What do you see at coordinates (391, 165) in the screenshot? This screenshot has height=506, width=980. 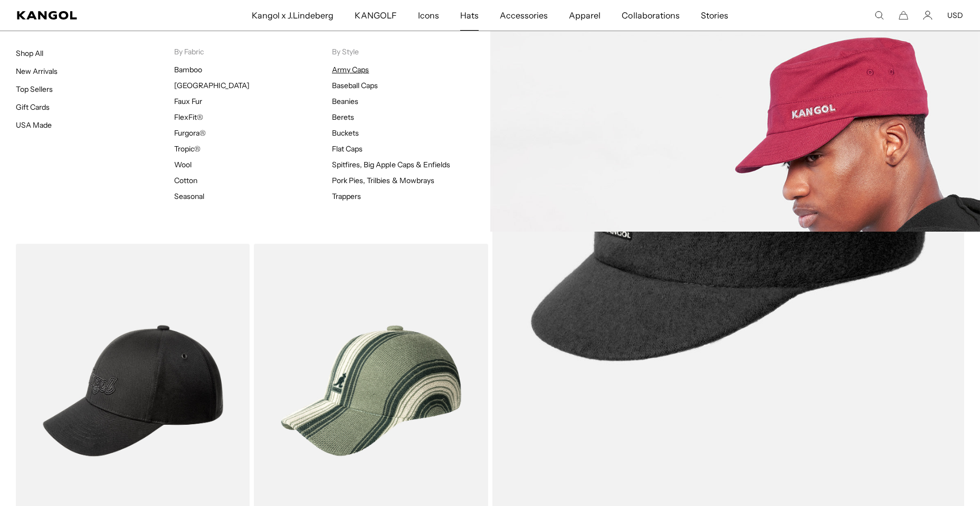 I see `a: Spitfires, Big Apple Caps & Enfields` at bounding box center [391, 165].